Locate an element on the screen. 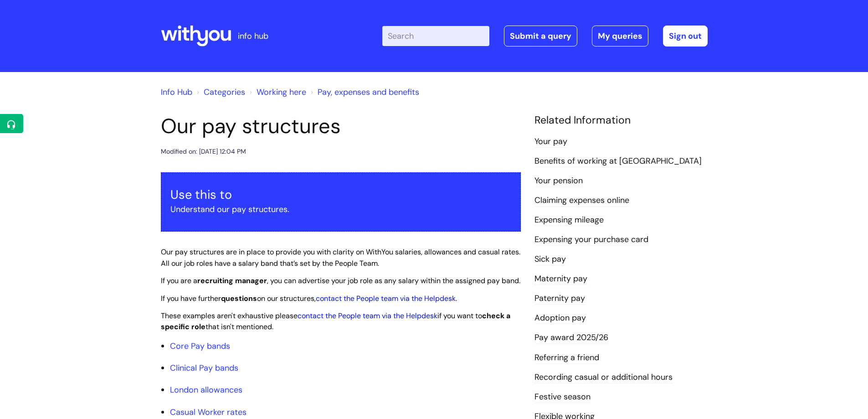 The image size is (868, 419). span: If you are a , you can advertise your job role as any salary within the assigned pay band. is located at coordinates (341, 281).